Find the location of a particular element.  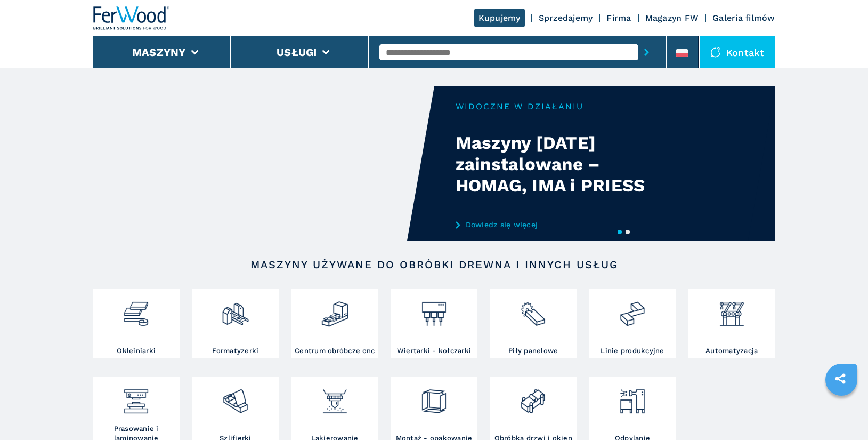

img: pressa-strettoia.png is located at coordinates (136, 397).